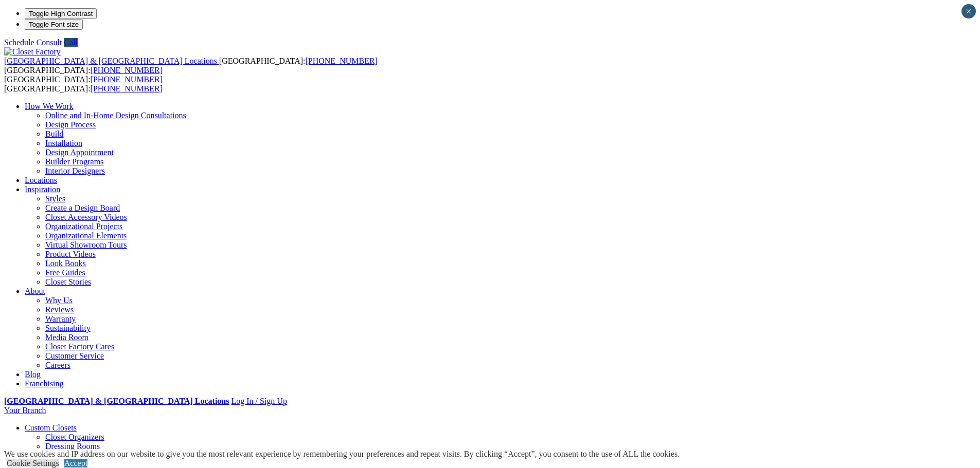  I want to click on a: Careers, so click(58, 365).